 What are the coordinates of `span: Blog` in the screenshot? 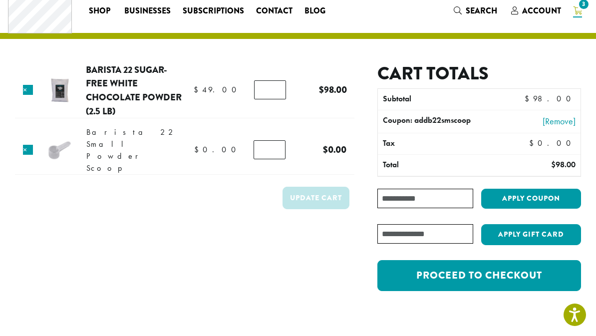 It's located at (315, 11).